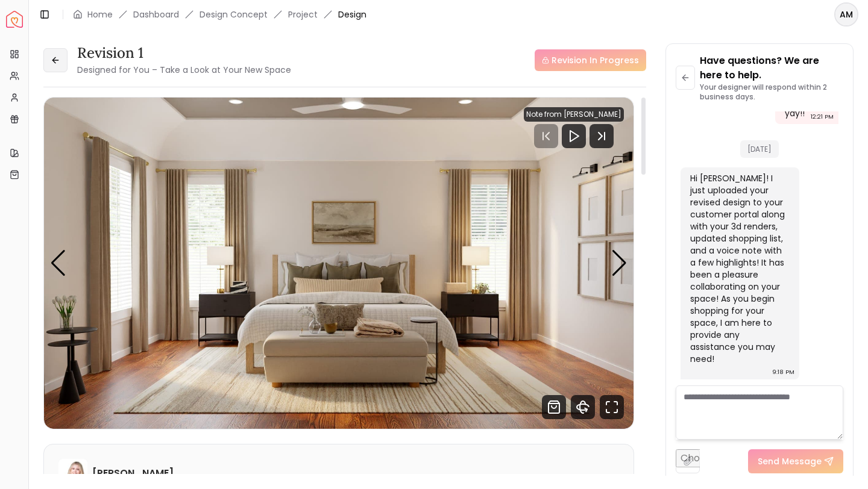 The height and width of the screenshot is (489, 868). Describe the element at coordinates (339, 264) in the screenshot. I see `div: Carousel` at that location.